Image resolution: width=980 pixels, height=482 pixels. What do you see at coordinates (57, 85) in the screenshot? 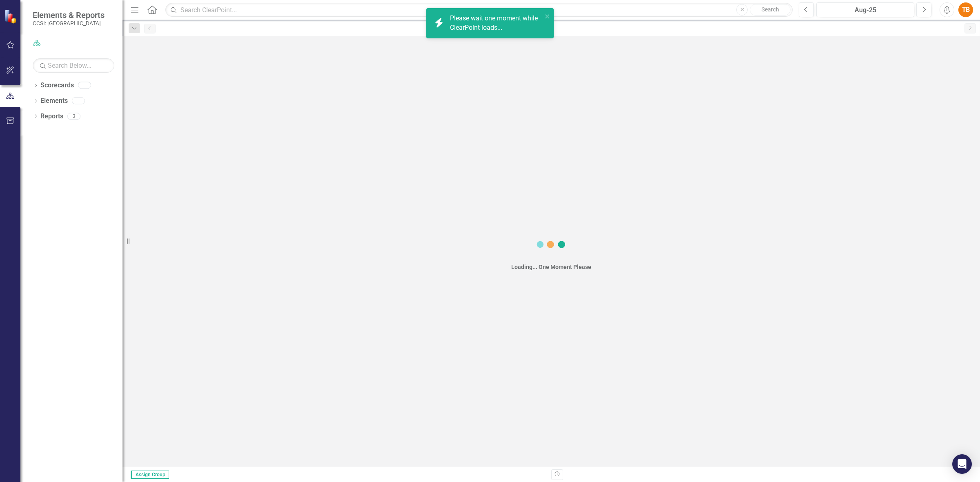
I see `a: Scorecards` at bounding box center [57, 85].